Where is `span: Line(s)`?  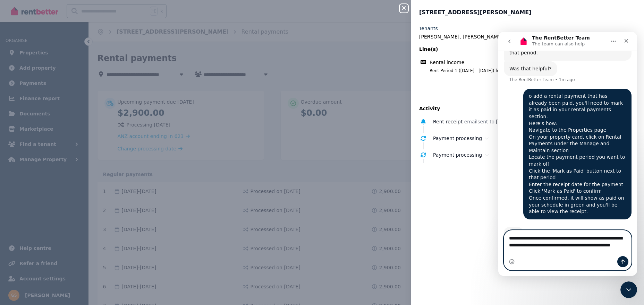
span: Line(s) is located at coordinates (510, 49).